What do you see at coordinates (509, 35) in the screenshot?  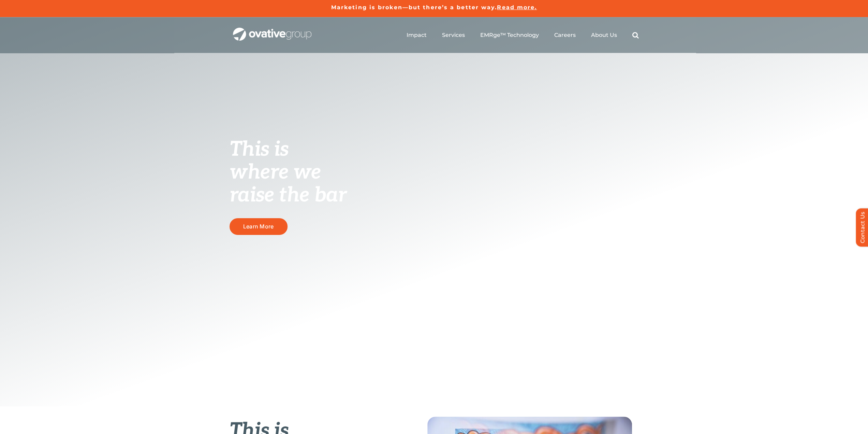 I see `span: EMRge™ Technology` at bounding box center [509, 35].